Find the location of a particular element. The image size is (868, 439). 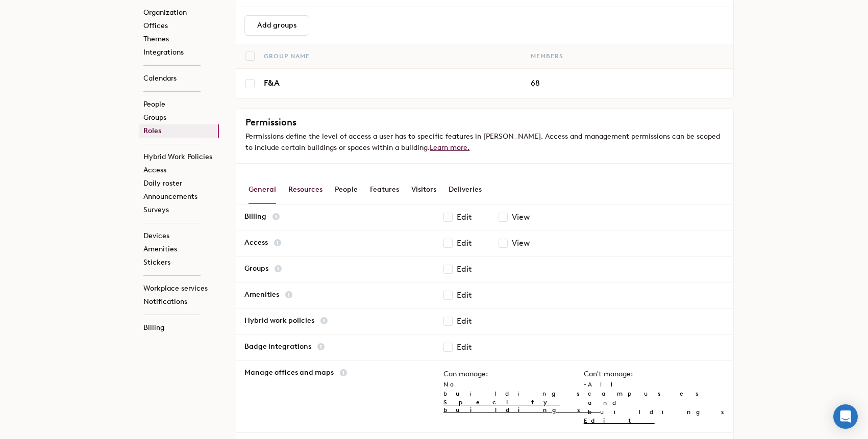

p: Manage offices and maps is located at coordinates (289, 373).